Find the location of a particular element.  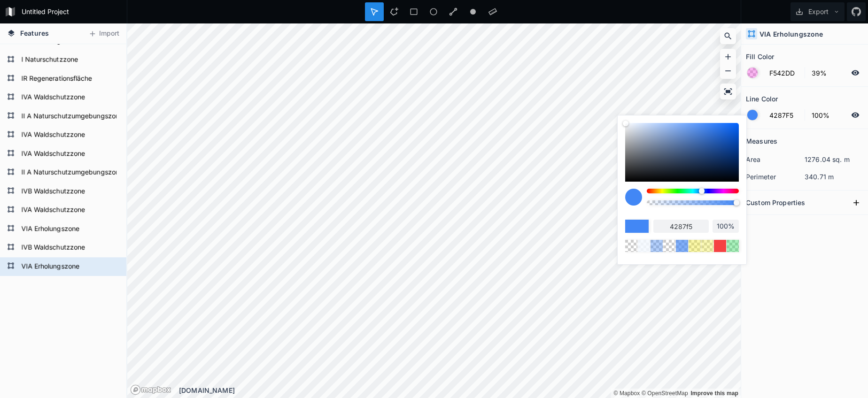

h2: Measures is located at coordinates (761, 140).